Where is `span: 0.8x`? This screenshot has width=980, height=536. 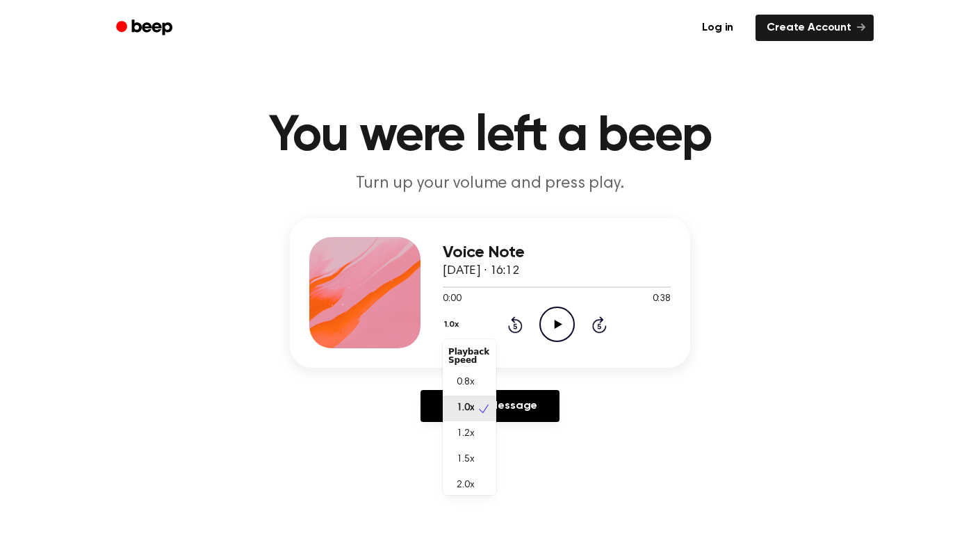 span: 0.8x is located at coordinates (465, 382).